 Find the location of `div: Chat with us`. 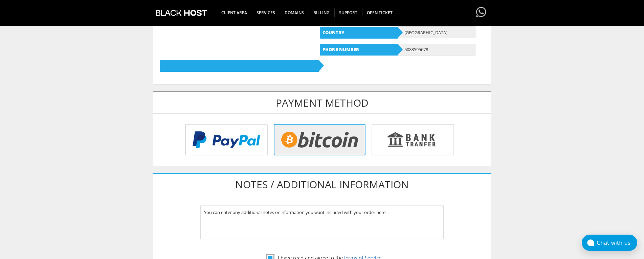

div: Chat with us is located at coordinates (617, 243).